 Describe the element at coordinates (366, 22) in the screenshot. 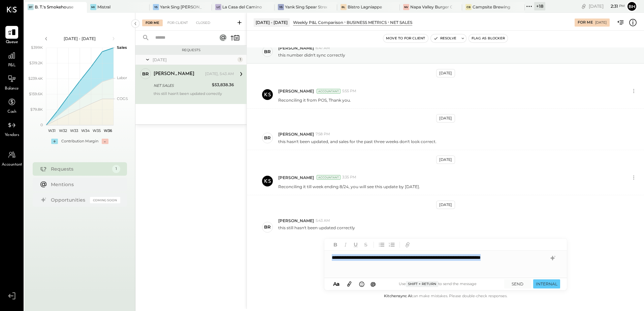

I see `div: BUSINESS METRICS` at that location.